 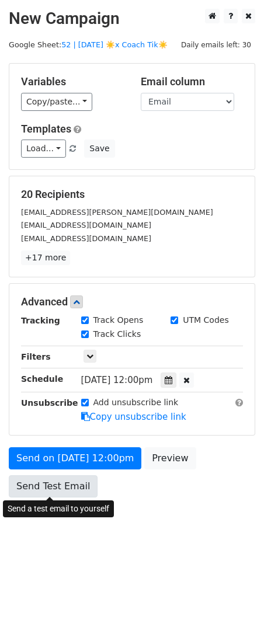 What do you see at coordinates (46, 129) in the screenshot?
I see `a: Templates` at bounding box center [46, 129].